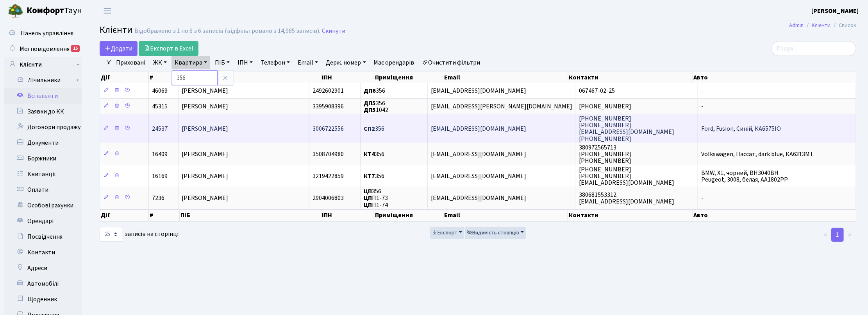 The image size is (868, 315). What do you see at coordinates (47, 33) in the screenshot?
I see `span: Панель управління` at bounding box center [47, 33].